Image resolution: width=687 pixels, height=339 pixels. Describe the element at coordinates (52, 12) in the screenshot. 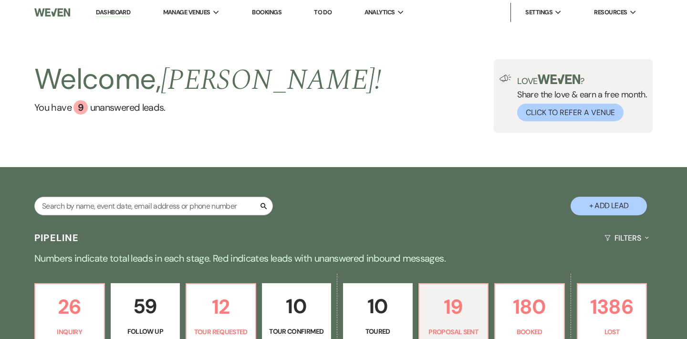

I see `img: Weven Logo` at that location.